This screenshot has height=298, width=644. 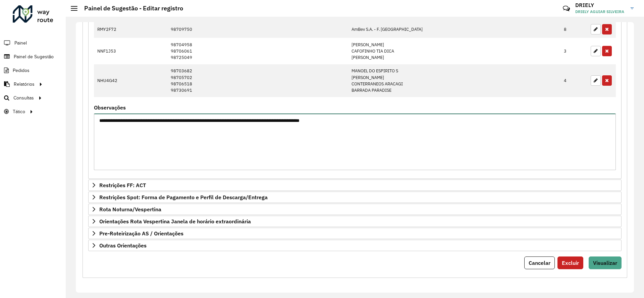 I want to click on span: Excluir, so click(x=570, y=263).